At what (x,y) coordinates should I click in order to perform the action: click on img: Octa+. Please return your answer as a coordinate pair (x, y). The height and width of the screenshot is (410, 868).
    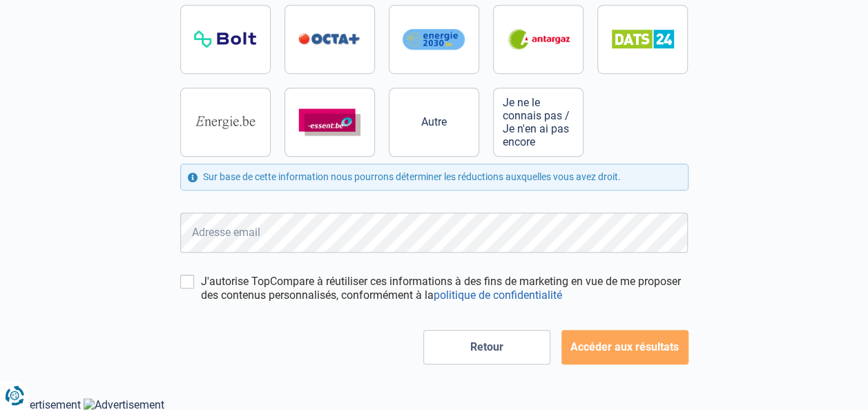
    Looking at the image, I should click on (329, 39).